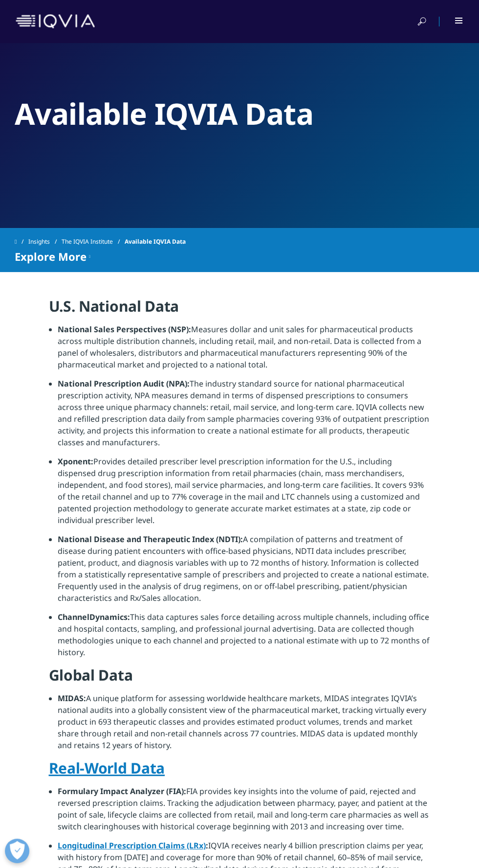  I want to click on strong: National Prescription Audit (NPA):, so click(123, 384).